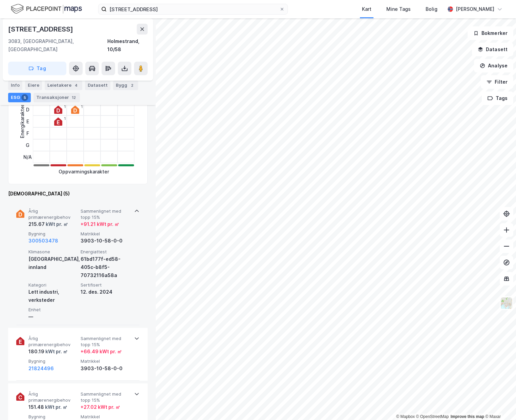  Describe the element at coordinates (468, 416) in the screenshot. I see `a: Improve this map` at that location.